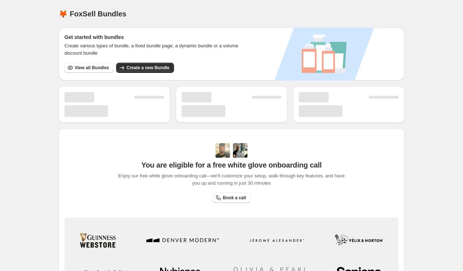 The image size is (463, 271). I want to click on a: Book a call, so click(231, 198).